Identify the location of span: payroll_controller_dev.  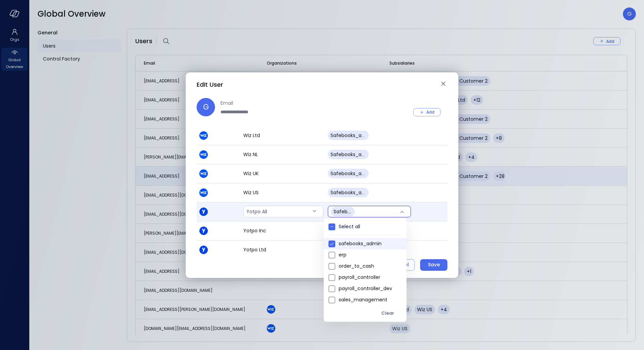
(370, 288).